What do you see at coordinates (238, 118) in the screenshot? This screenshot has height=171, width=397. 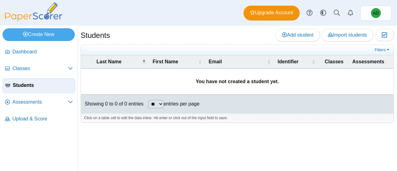 I see `div: Click on a table cell to edit the data inline. Hit enter or click out of the input field to save.` at bounding box center [238, 118].